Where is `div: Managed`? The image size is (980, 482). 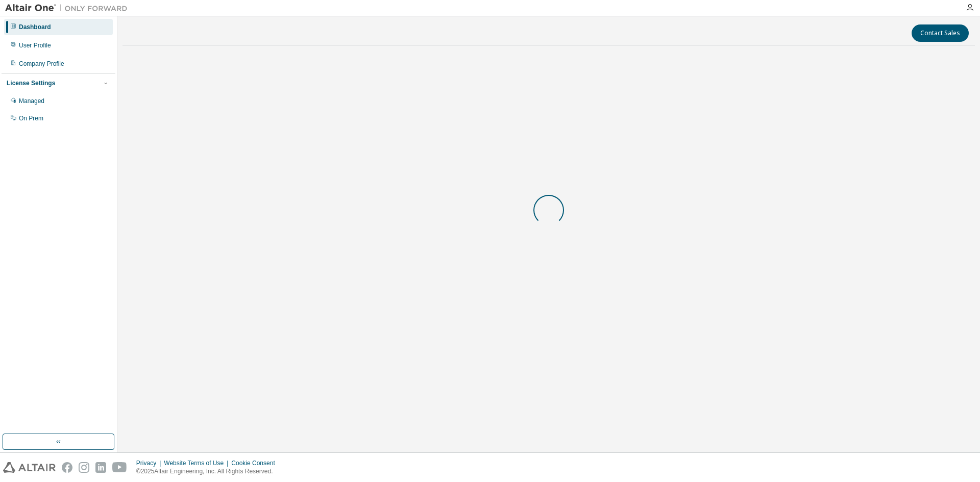
div: Managed is located at coordinates (31, 101).